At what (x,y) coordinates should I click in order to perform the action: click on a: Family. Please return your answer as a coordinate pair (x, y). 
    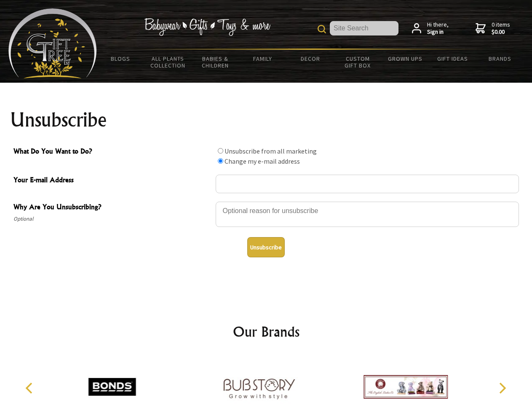
    Looking at the image, I should click on (263, 59).